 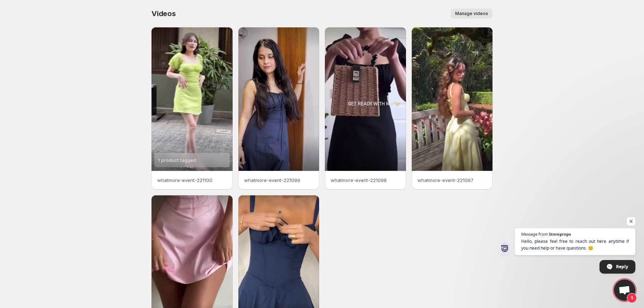 What do you see at coordinates (279, 180) in the screenshot?
I see `p: whatmore-event-221099` at bounding box center [279, 180].